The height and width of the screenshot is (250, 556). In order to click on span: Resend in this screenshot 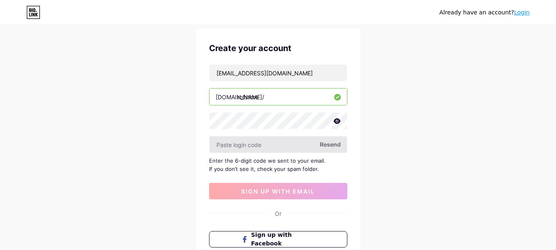, I will do `click(330, 144)`.